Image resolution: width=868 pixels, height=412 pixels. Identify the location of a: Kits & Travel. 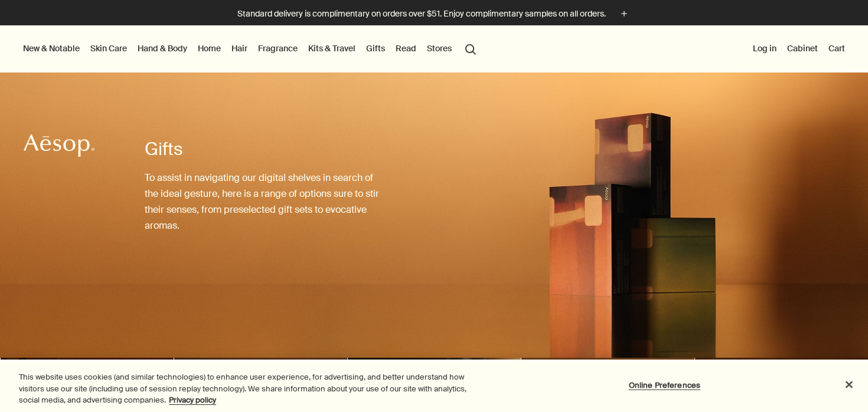
(332, 49).